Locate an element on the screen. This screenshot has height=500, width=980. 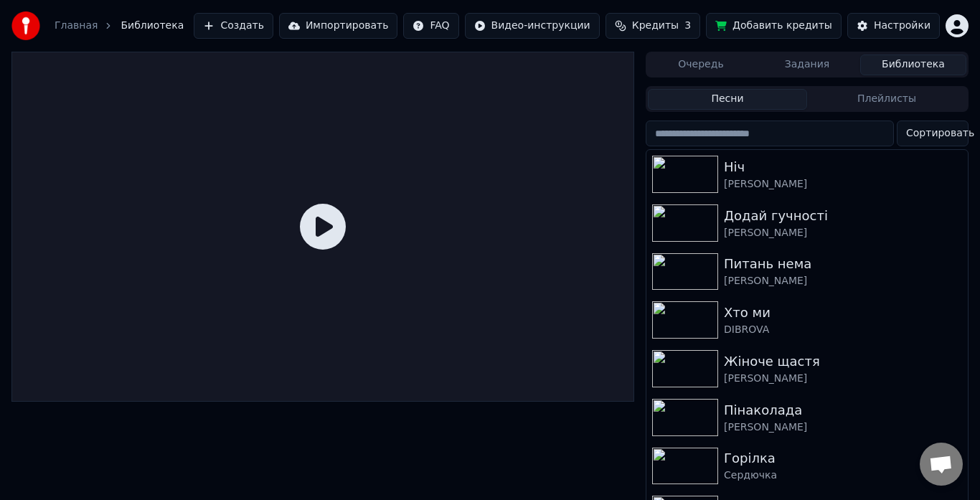
button: FAQ is located at coordinates (430, 26).